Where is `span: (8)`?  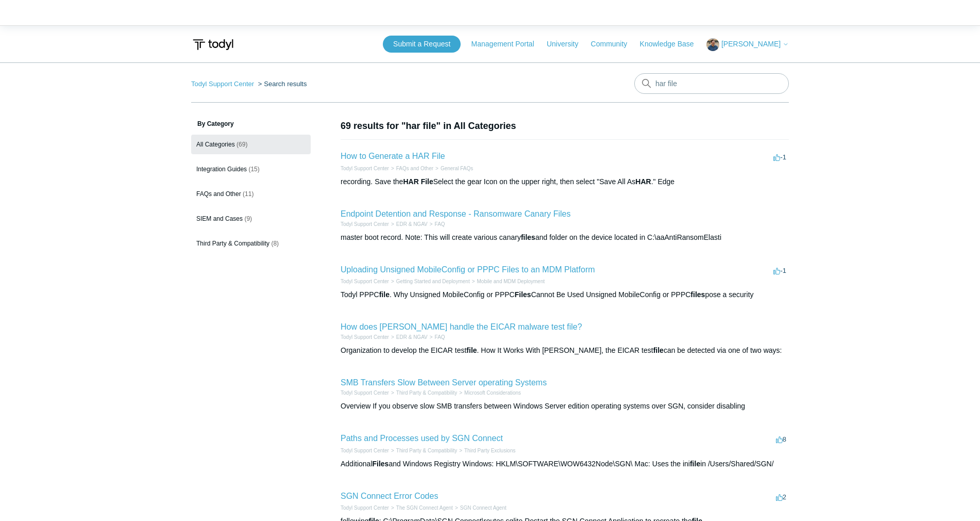
span: (8) is located at coordinates (275, 243).